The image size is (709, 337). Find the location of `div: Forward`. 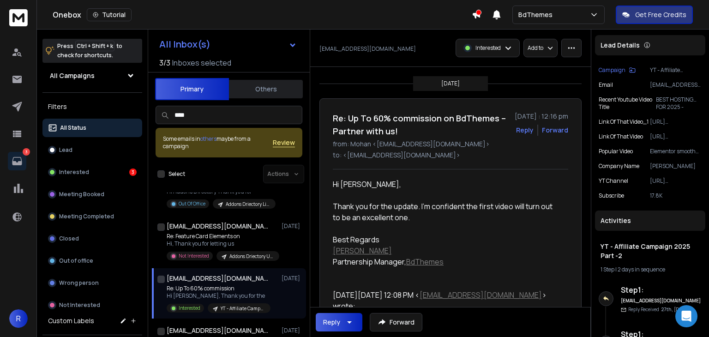

div: Forward is located at coordinates (555, 130).